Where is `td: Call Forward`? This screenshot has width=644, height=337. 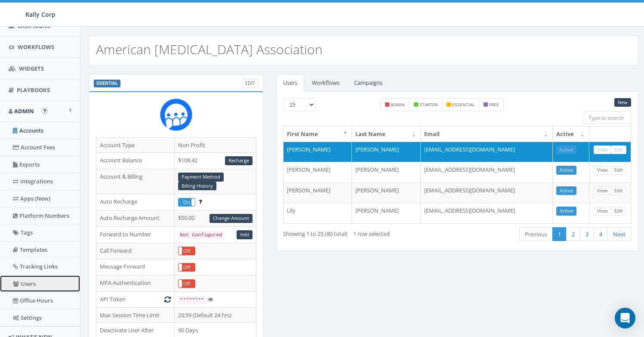 td: Call Forward is located at coordinates (136, 251).